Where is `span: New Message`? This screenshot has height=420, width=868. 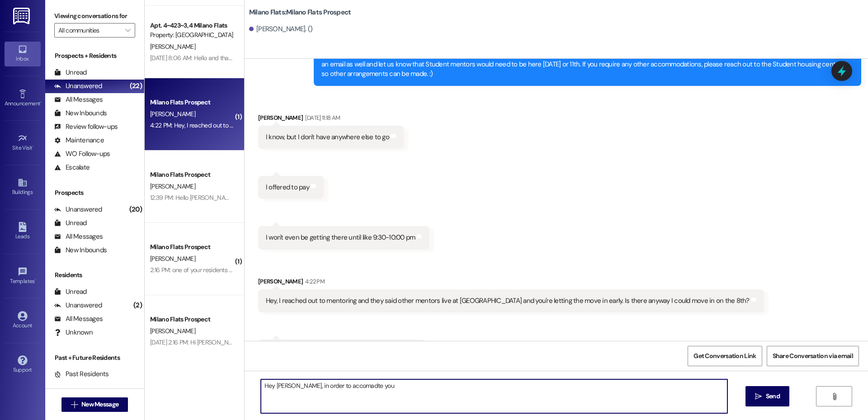
span: New Message is located at coordinates (100, 404).